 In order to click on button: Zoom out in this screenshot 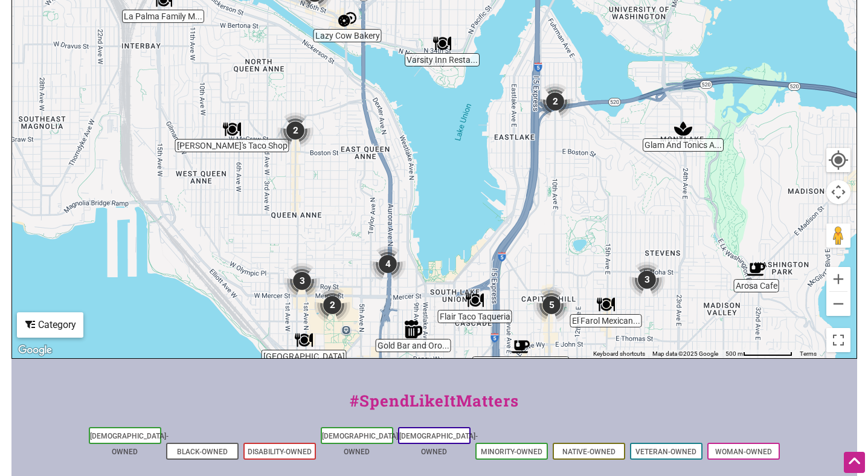, I will do `click(839, 304)`.